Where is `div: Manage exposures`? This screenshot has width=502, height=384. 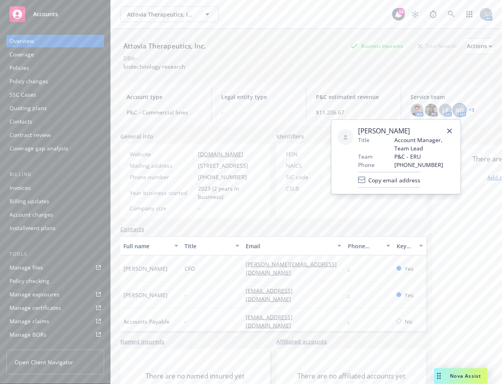
div: Manage exposures is located at coordinates (34, 294).